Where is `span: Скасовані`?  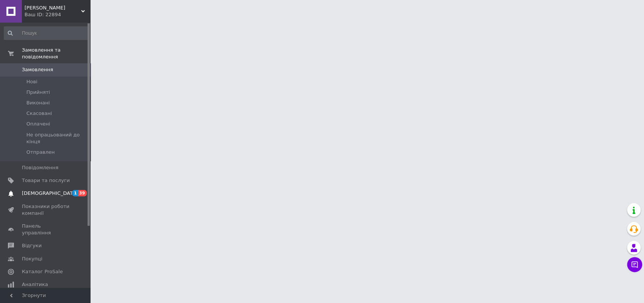
span: Скасовані is located at coordinates (39, 113).